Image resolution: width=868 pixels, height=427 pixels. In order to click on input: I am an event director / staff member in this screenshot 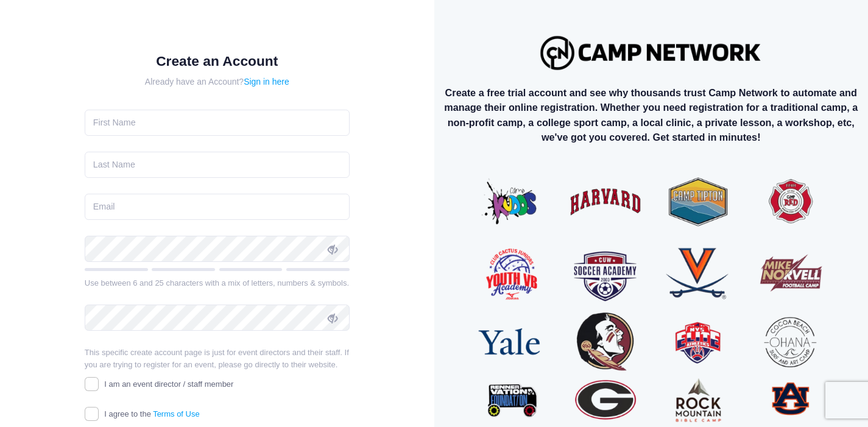, I will do `click(92, 383)`.